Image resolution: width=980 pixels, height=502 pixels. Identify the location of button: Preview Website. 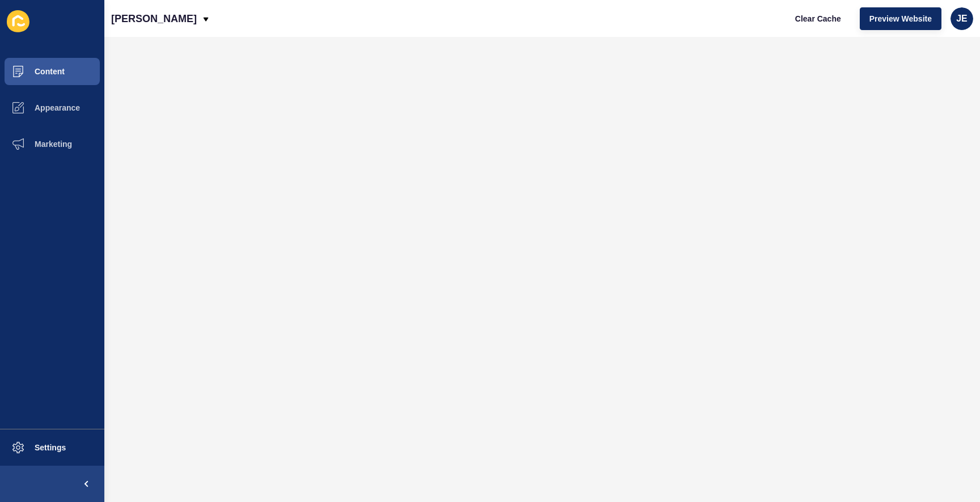
(901, 19).